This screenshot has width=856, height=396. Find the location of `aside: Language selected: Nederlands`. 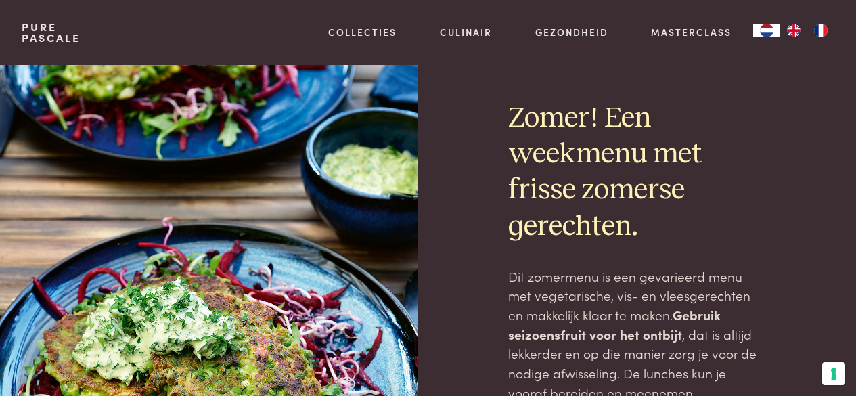

aside: Language selected: Nederlands is located at coordinates (794, 30).